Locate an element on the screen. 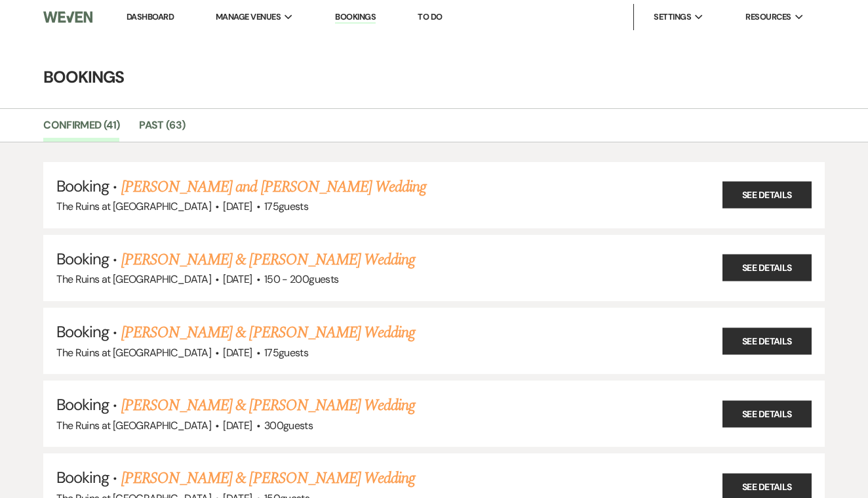 The image size is (868, 498). img: Weven Logo is located at coordinates (68, 17).